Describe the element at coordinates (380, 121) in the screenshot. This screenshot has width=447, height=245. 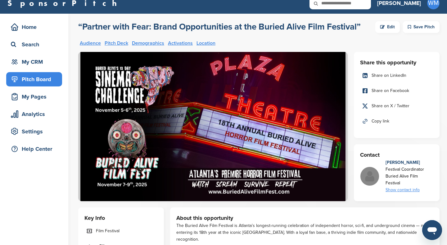
I see `span: Copy link` at that location.